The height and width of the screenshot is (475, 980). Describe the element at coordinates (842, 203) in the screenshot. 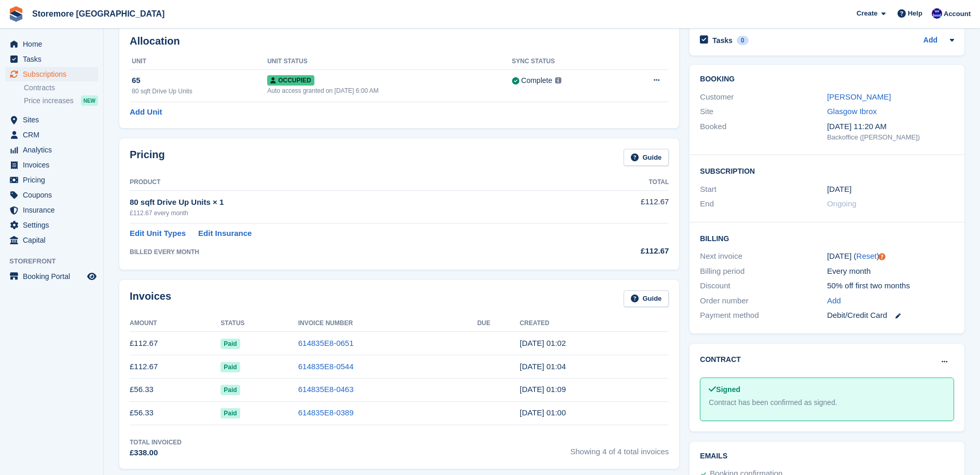

I see `span: Ongoing` at that location.